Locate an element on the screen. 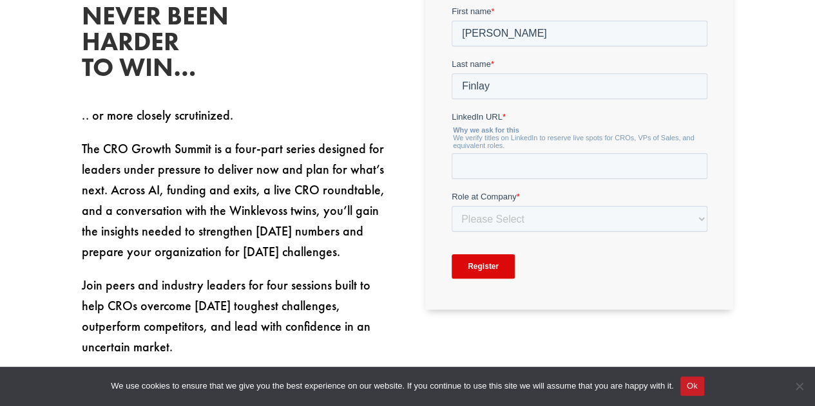 The image size is (815, 406). span: The CRO Growth Summit is a four-part series designed for leaders under pressure to deliver now an... is located at coordinates (233, 200).